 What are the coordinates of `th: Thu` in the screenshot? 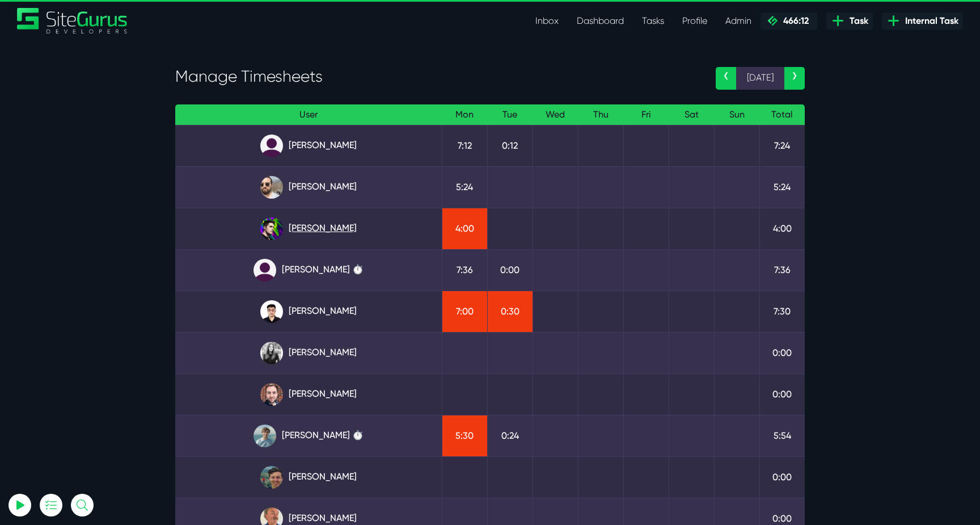 It's located at (601, 114).